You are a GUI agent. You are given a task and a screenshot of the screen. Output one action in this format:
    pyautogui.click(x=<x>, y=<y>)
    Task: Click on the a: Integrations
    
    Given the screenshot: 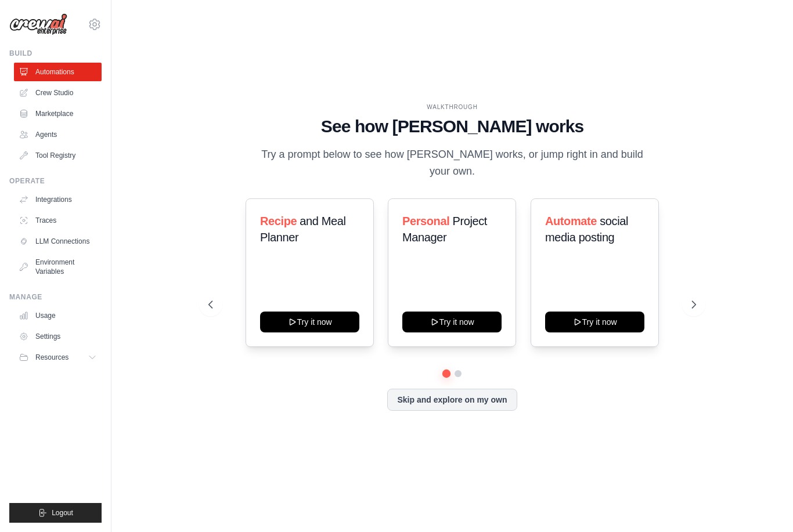 What is the action you would take?
    pyautogui.click(x=58, y=199)
    